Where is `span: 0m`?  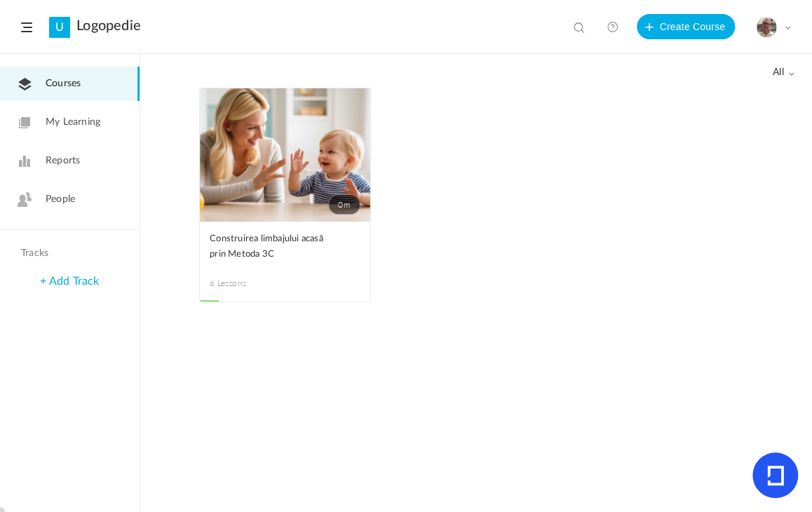 span: 0m is located at coordinates (344, 204).